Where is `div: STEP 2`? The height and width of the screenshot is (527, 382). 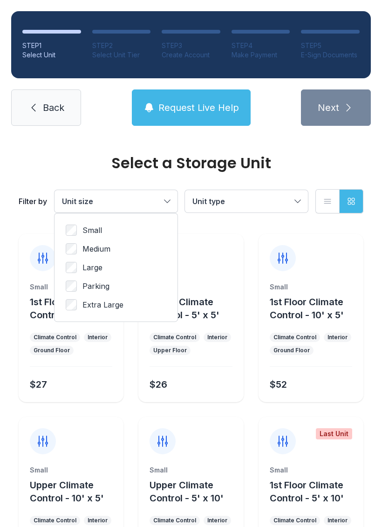 div: STEP 2 is located at coordinates (122, 46).